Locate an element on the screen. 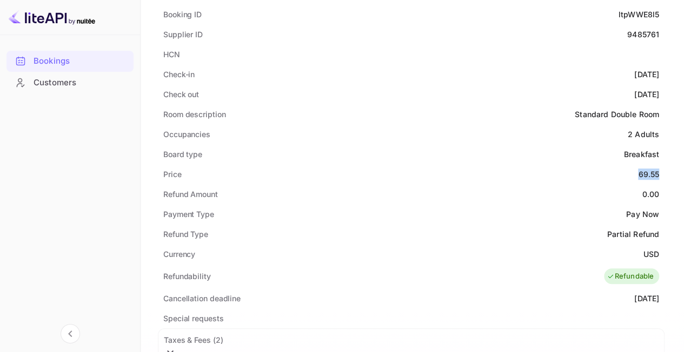 The height and width of the screenshot is (352, 684). div: Booking ID is located at coordinates (182, 14).